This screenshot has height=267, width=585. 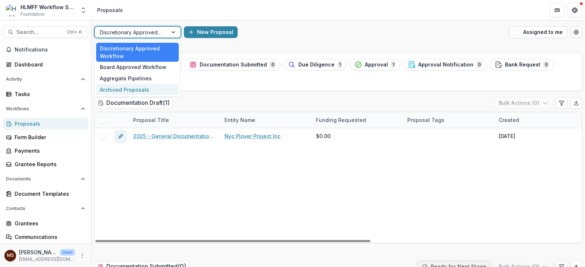 I want to click on button: Approval Notification0, so click(x=445, y=65).